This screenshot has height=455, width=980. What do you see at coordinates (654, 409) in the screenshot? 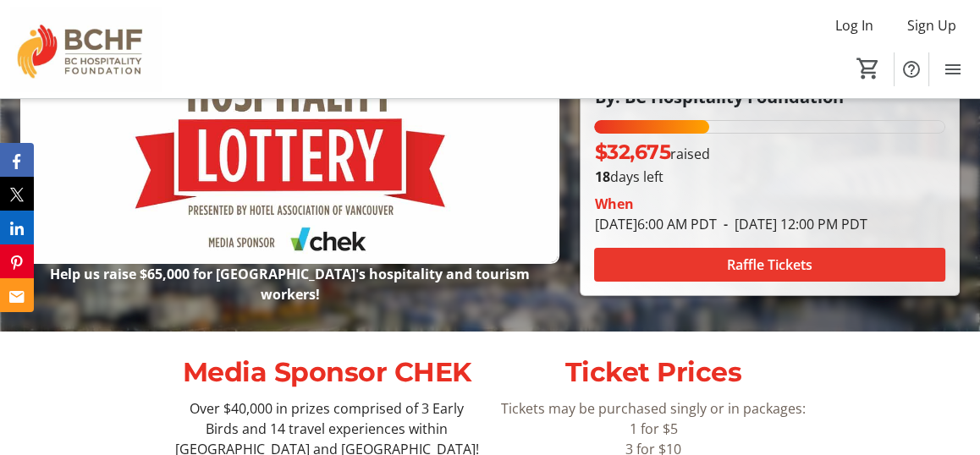
I see `span: Tickets may be purchased singly or in packages:` at bounding box center [654, 409].